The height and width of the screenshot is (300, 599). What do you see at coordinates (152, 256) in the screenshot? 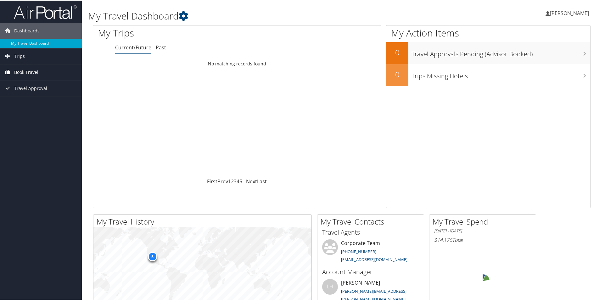
I see `div: 5` at bounding box center [152, 256].